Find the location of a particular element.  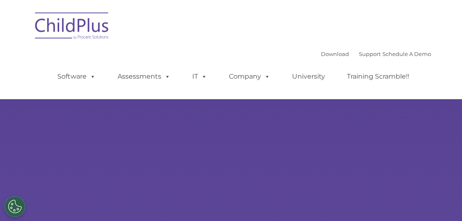

a: IT is located at coordinates (200, 77).